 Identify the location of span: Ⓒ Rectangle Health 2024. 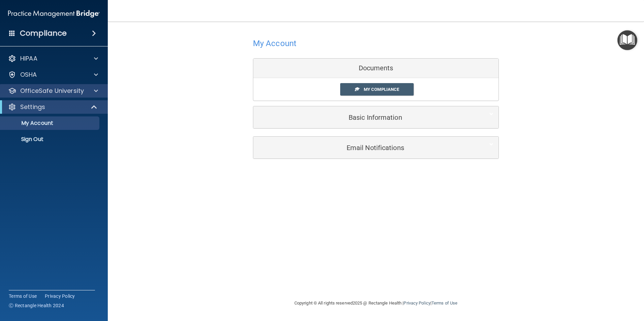
(36, 306).